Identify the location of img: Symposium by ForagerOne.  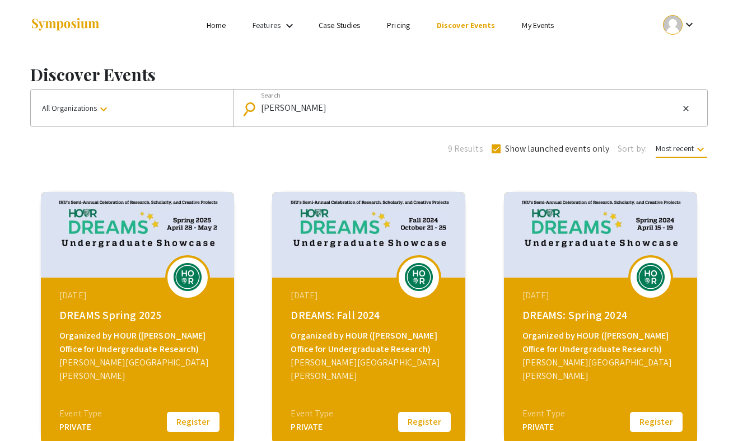
(65, 25).